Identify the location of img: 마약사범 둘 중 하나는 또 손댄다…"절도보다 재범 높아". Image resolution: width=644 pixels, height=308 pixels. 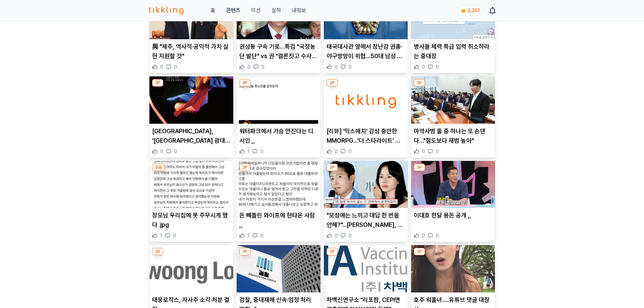
(453, 100).